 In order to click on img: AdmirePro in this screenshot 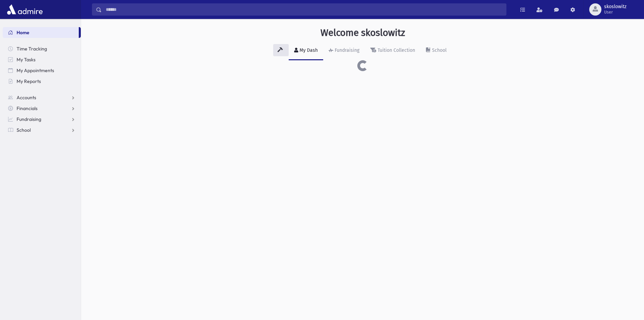, I will do `click(25, 9)`.